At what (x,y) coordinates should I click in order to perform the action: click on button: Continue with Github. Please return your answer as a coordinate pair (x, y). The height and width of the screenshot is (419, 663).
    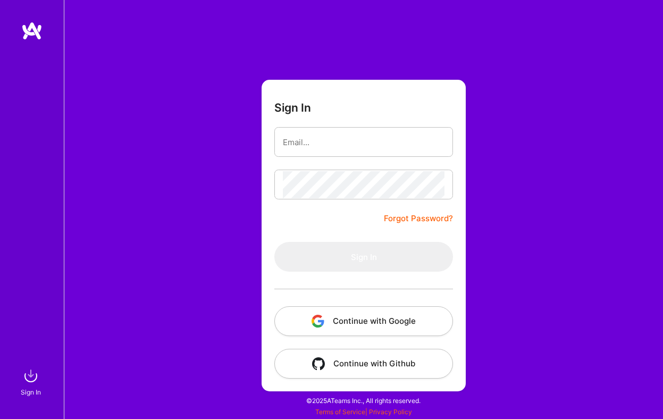
    Looking at the image, I should click on (364, 364).